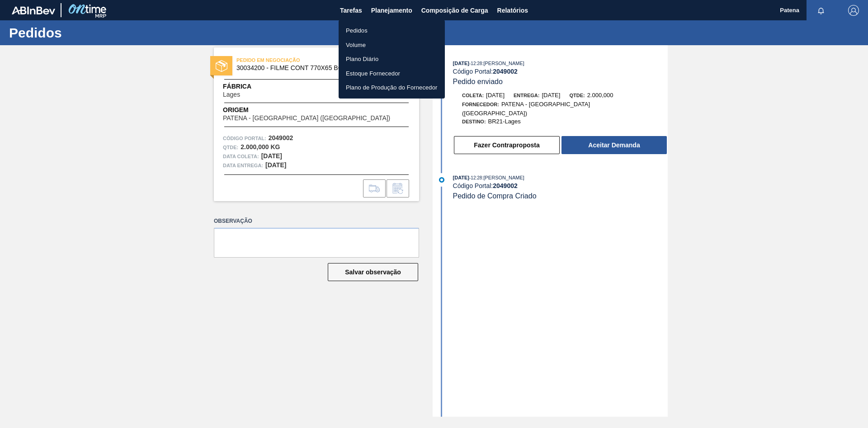 This screenshot has height=428, width=868. Describe the element at coordinates (392, 31) in the screenshot. I see `a: Pedidos` at that location.